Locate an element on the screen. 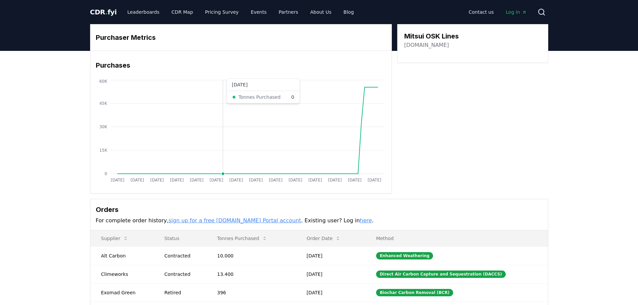 The width and height of the screenshot is (638, 305). button: Order Date is located at coordinates (324, 238).